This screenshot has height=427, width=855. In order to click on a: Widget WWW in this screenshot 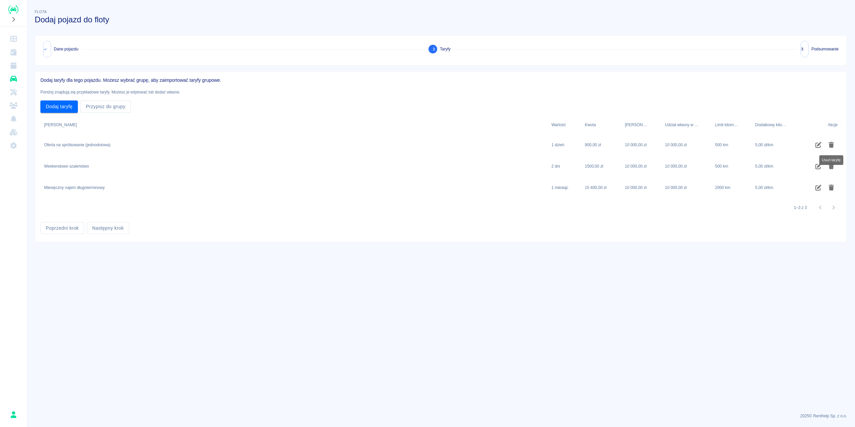, I will do `click(13, 132)`.